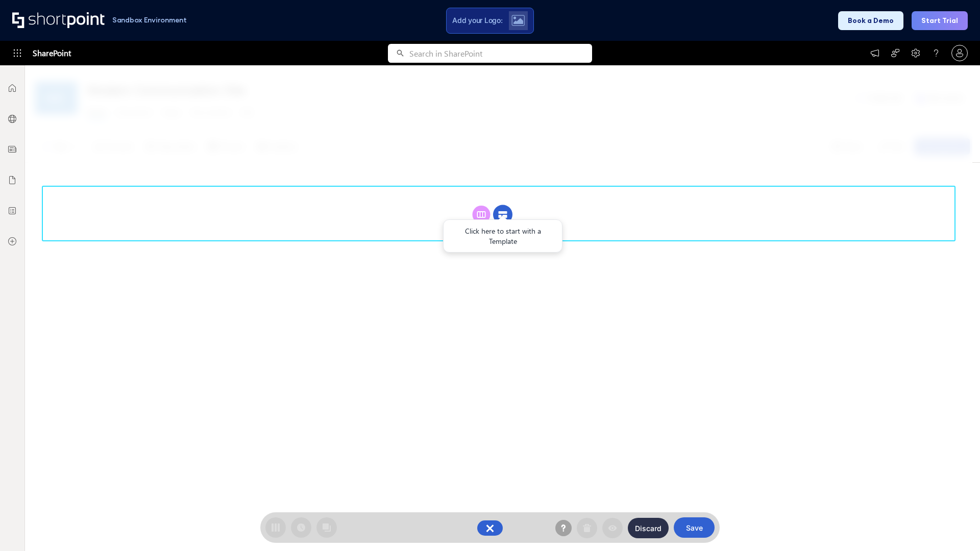 The height and width of the screenshot is (551, 980). Describe the element at coordinates (477, 20) in the screenshot. I see `span: Add your Logo:` at that location.